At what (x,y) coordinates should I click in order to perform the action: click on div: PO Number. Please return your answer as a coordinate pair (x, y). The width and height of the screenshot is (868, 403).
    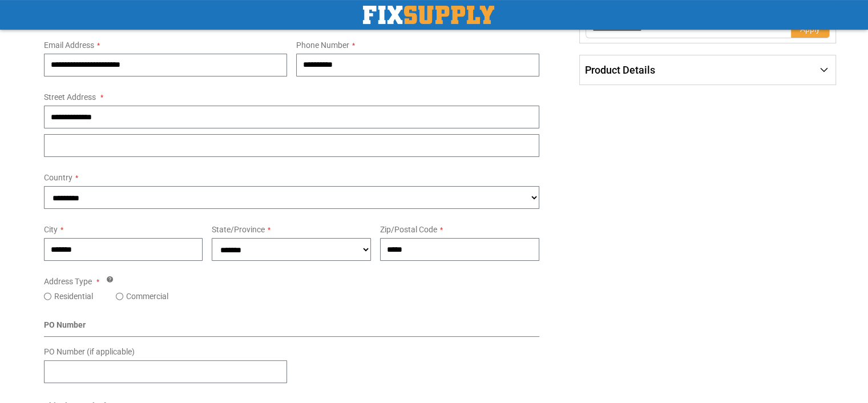
    Looking at the image, I should click on (292, 328).